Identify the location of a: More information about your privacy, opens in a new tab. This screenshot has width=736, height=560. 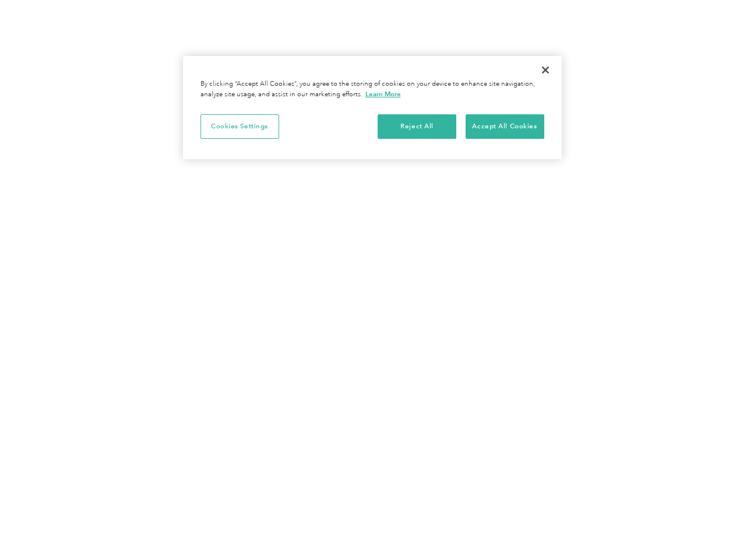
(383, 94).